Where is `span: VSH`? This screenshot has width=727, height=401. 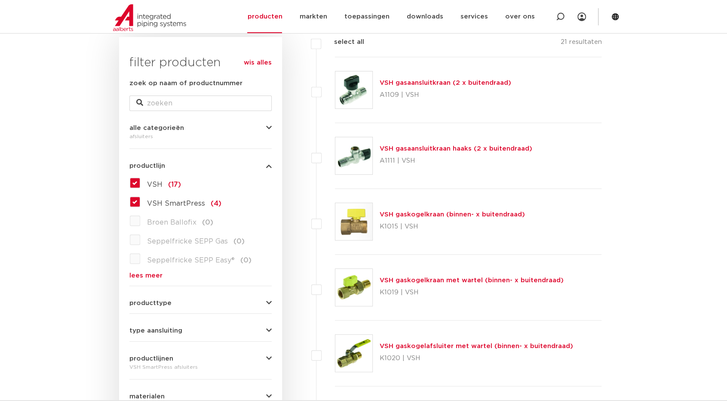 span: VSH is located at coordinates (155, 184).